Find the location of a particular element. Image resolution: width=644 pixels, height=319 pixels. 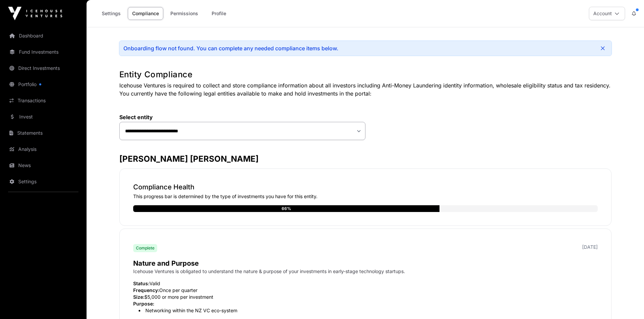

div: Onboarding flow not found. You can complete any needed compliance items below. is located at coordinates (231, 48).